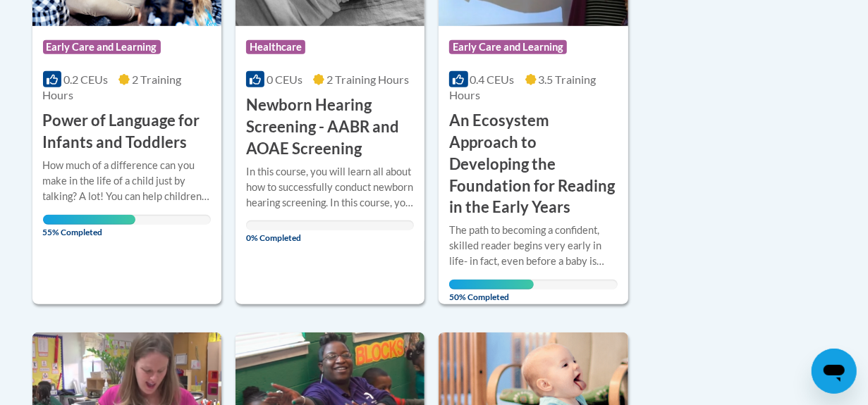 Image resolution: width=868 pixels, height=405 pixels. What do you see at coordinates (492, 79) in the screenshot?
I see `span: 0.4 CEUs` at bounding box center [492, 79].